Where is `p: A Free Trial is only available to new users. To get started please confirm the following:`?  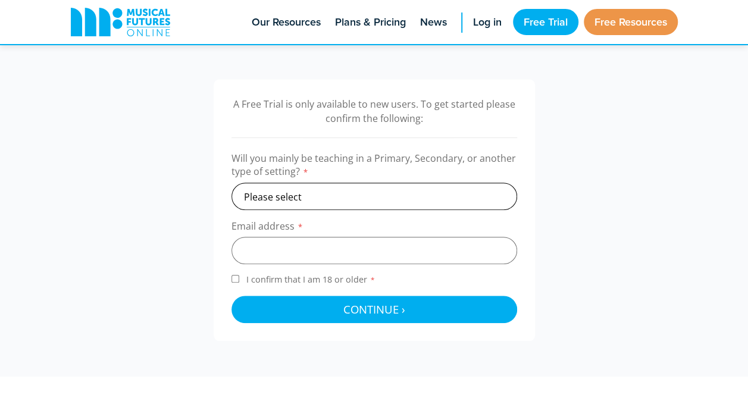
p: A Free Trial is only available to new users. To get started please confirm the following: is located at coordinates (375, 111).